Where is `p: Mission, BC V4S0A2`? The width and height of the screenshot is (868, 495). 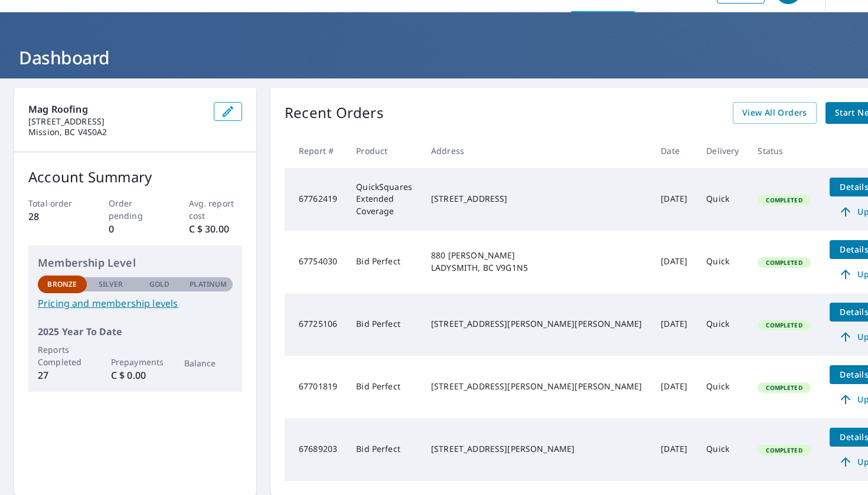
p: Mission, BC V4S0A2 is located at coordinates (116, 132).